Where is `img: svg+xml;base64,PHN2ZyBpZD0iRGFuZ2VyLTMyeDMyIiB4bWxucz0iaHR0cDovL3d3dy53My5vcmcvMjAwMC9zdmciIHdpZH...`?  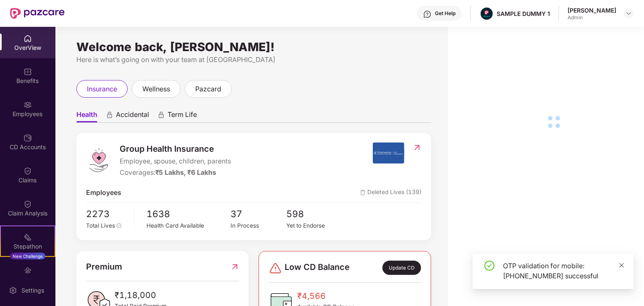
img: svg+xml;base64,PHN2ZyBpZD0iRGFuZ2VyLTMyeDMyIiB4bWxucz0iaHR0cDovL3d3dy53My5vcmcvMjAwMC9zdmciIHdpZH... is located at coordinates (275, 268).